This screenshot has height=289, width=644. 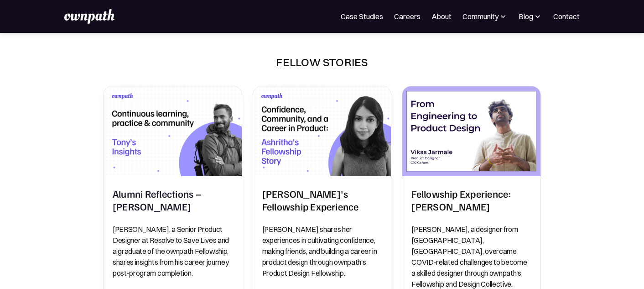 I want to click on a: Contact, so click(x=566, y=17).